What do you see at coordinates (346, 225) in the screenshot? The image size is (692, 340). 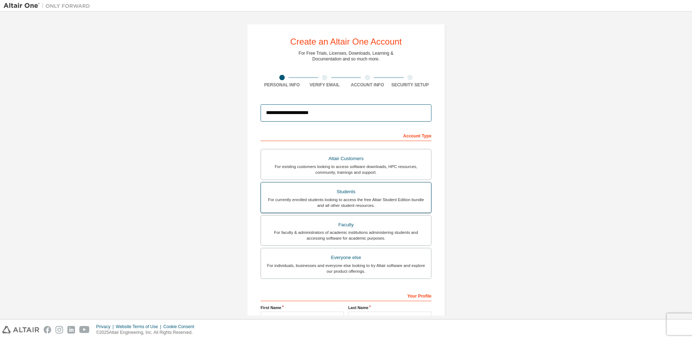 I see `div: Faculty` at bounding box center [346, 225].